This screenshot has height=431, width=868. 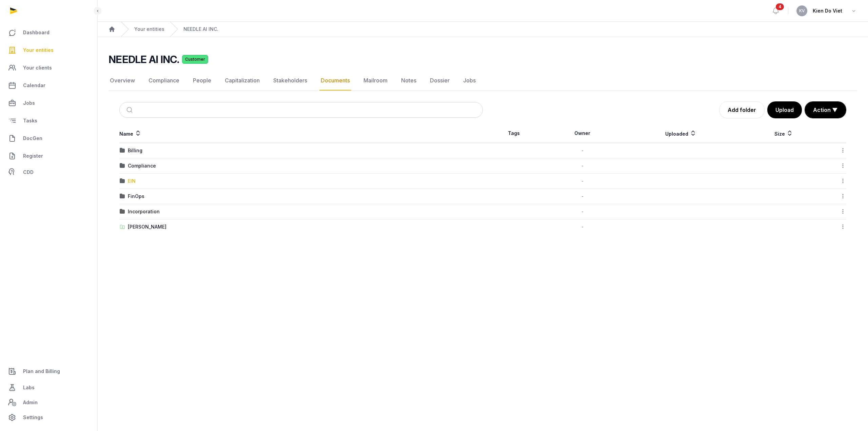 I want to click on span: Register, so click(x=33, y=156).